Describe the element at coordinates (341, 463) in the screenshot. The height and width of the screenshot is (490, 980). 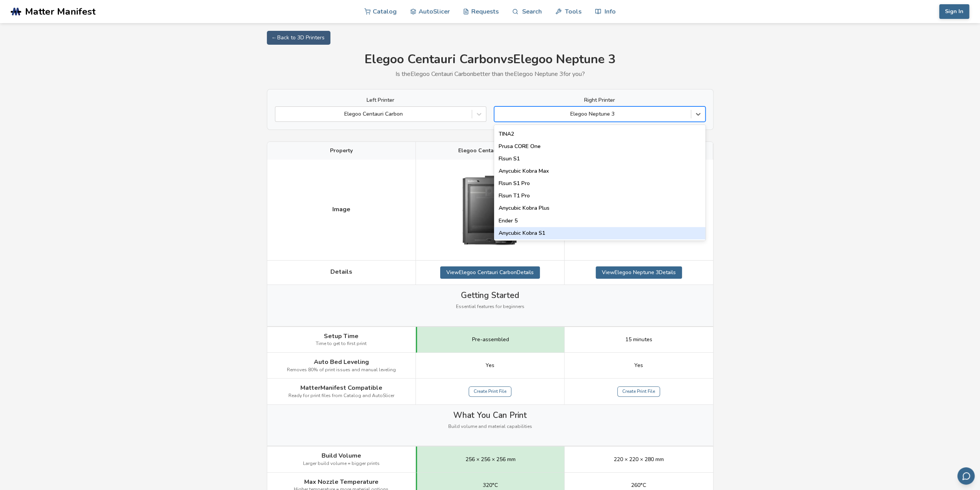
I see `span: Larger build volume = bigger prints` at that location.